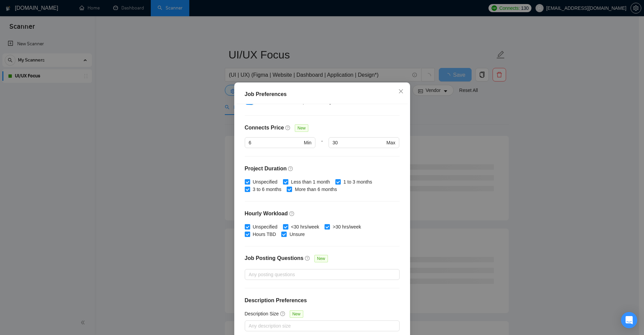  Describe the element at coordinates (264, 128) in the screenshot. I see `h4: Connects Price` at that location.